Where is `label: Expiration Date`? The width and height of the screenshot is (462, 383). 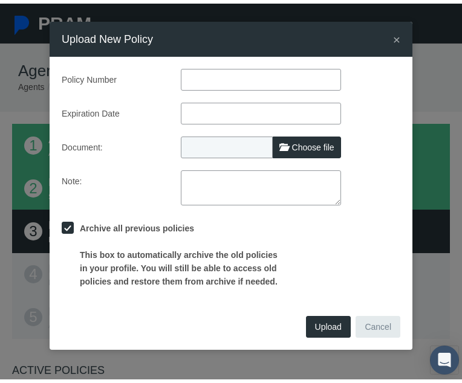
label: Expiration Date is located at coordinates (112, 110).